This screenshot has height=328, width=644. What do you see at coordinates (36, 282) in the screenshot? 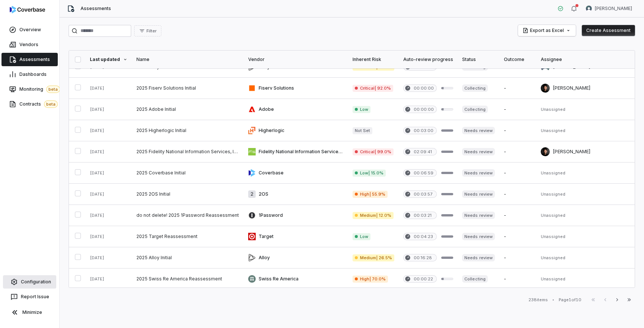
I see `span: Configuration` at bounding box center [36, 282].